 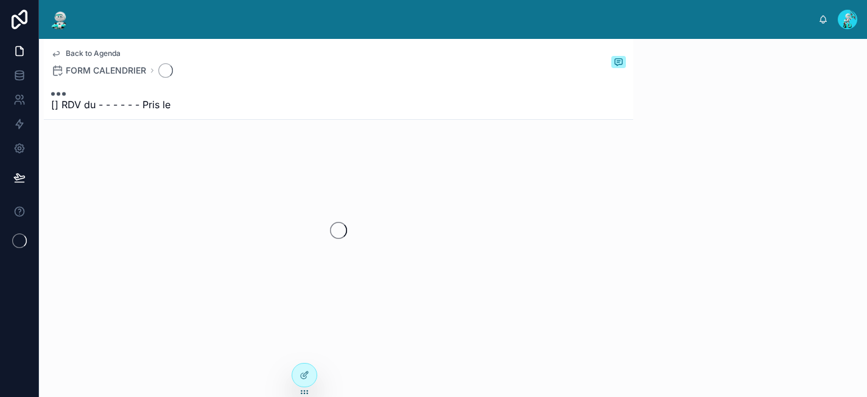 What do you see at coordinates (111, 105) in the screenshot?
I see `span: [] RDV du - - - - - - Pris le` at bounding box center [111, 105].